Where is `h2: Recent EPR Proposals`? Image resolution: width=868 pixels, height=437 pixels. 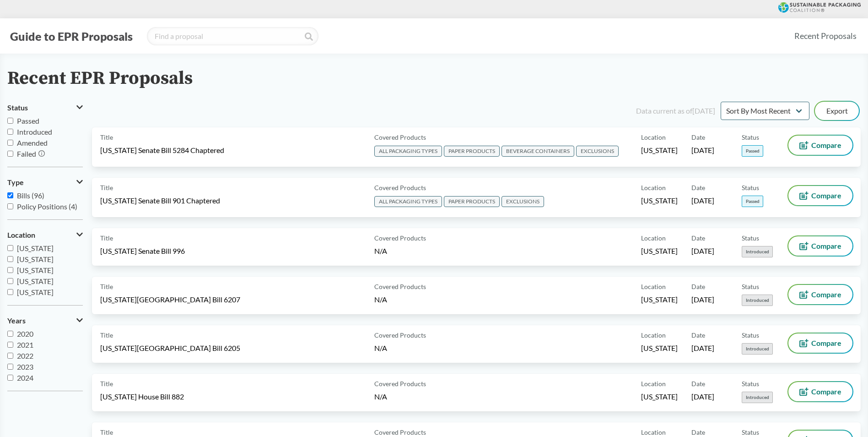 h2: Recent EPR Proposals is located at coordinates (100, 78).